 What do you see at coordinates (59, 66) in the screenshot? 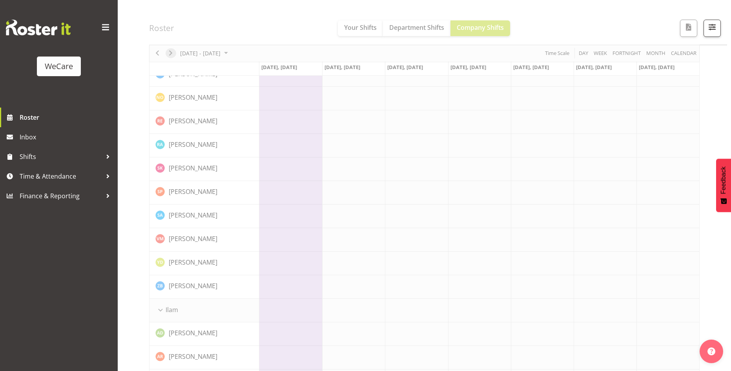
I see `div: WeCare` at bounding box center [59, 66].